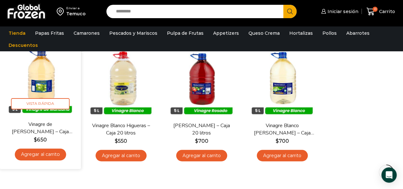  I want to click on a: Pulpa de Frutas, so click(185, 33).